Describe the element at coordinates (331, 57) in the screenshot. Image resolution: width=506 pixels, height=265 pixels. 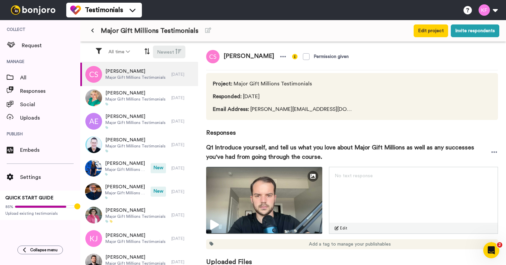
I see `div: Permission given` at that location.